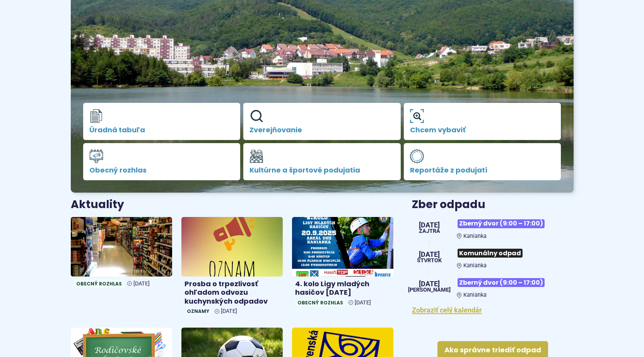 This screenshot has width=644, height=357. What do you see at coordinates (490, 253) in the screenshot?
I see `span: Komunálny odpad` at bounding box center [490, 253].